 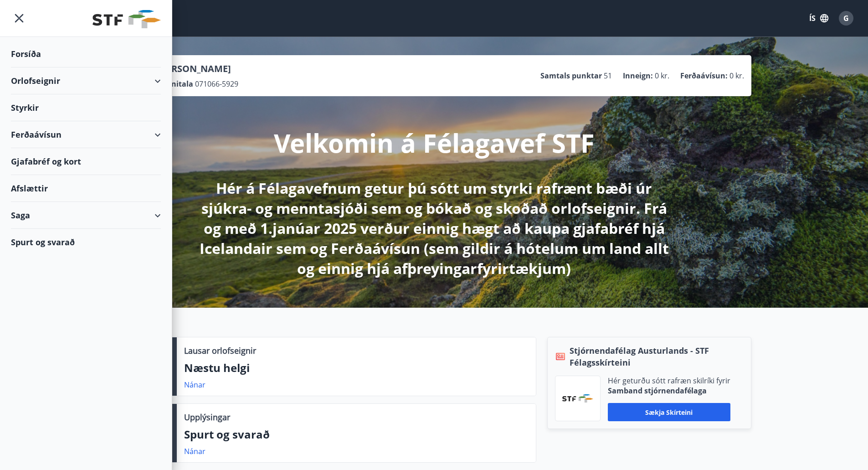 What do you see at coordinates (571, 75) in the screenshot?
I see `p: Samtals punktar` at bounding box center [571, 75].